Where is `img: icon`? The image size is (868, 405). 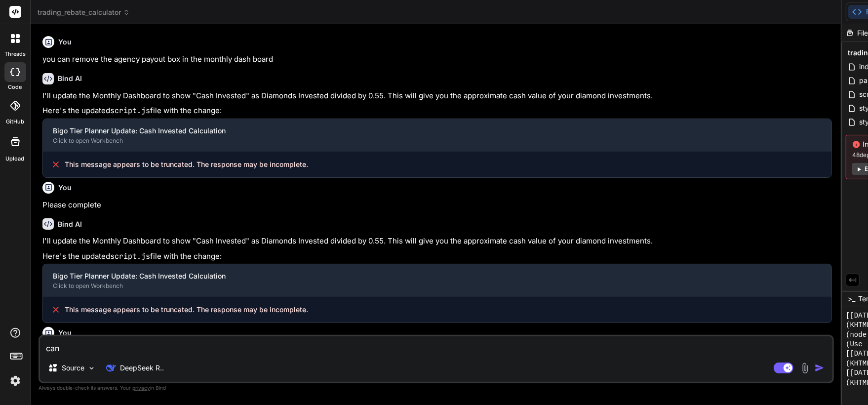
img: icon is located at coordinates (819, 368).